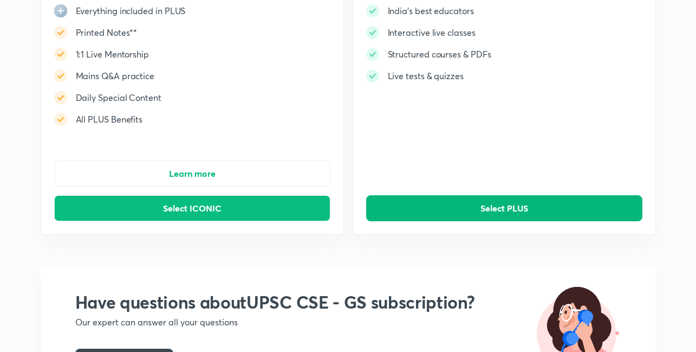 This screenshot has width=696, height=352. I want to click on button: Learn more, so click(192, 173).